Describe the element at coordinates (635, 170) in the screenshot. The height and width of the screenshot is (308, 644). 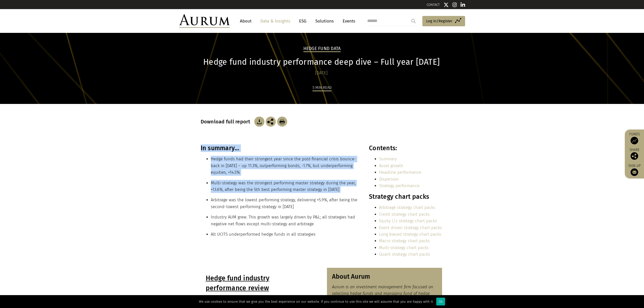
I see `a: Sign up` at that location.